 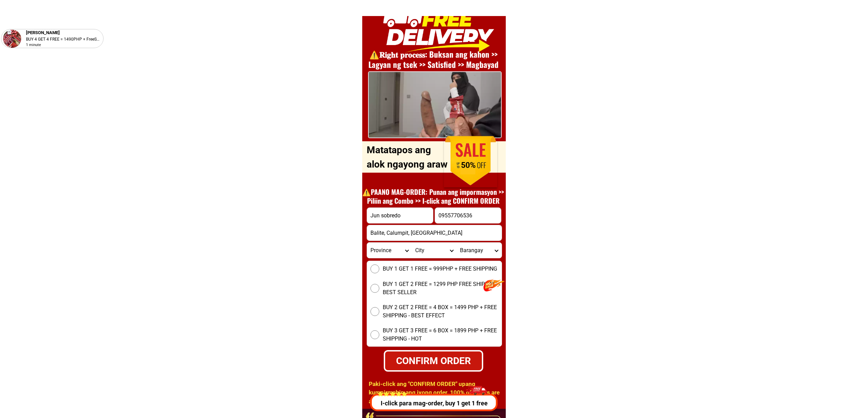 I want to click on h1: Paki-click ang "CONFIRM ORDER" upang kumpirmahin ang iyong order. 100% of orders are anonymous an..., so click(x=436, y=397).